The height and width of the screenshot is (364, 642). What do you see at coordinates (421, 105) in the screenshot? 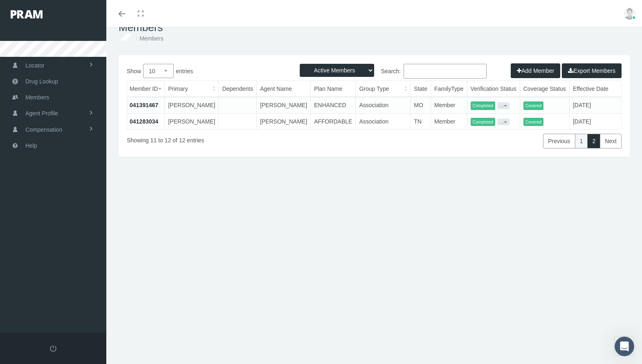
I see `td: MO` at bounding box center [421, 105].